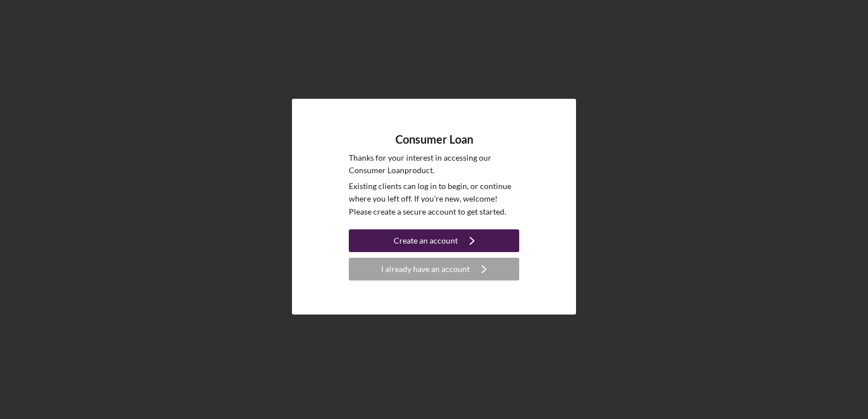  I want to click on button: I already have an account, so click(434, 269).